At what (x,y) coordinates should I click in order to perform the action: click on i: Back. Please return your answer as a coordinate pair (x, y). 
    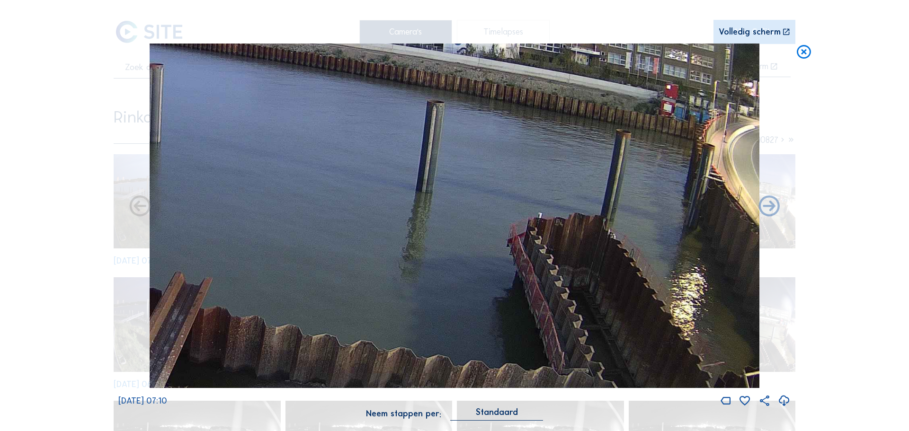
    Looking at the image, I should click on (769, 207).